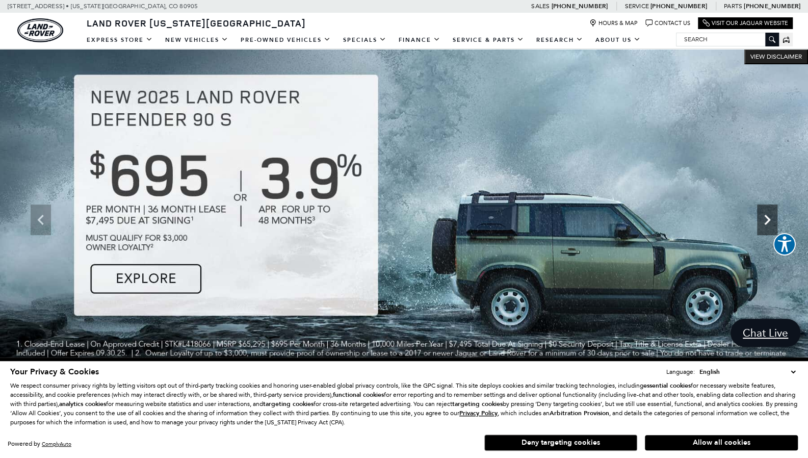 This screenshot has height=458, width=808. Describe the element at coordinates (40, 30) in the screenshot. I see `img: Land Rover` at that location.